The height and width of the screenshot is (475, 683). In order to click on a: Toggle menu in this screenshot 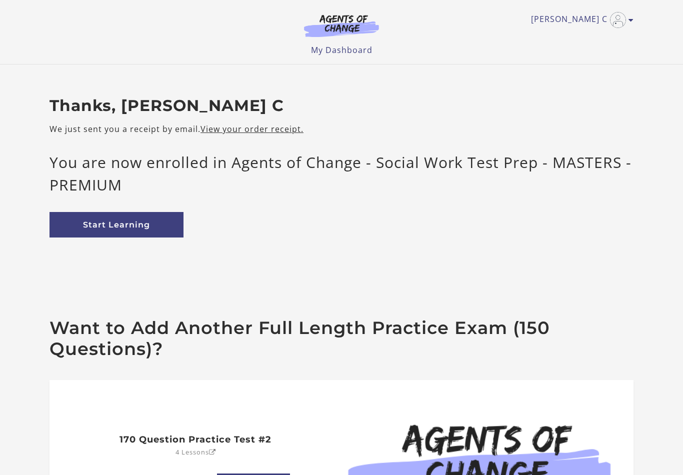, I will do `click(579, 20)`.